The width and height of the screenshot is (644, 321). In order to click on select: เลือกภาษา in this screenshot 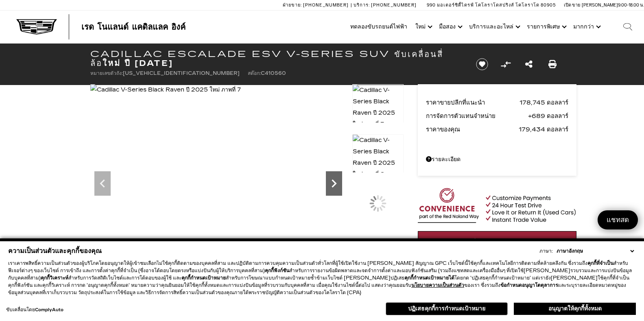, I will do `click(595, 251)`.